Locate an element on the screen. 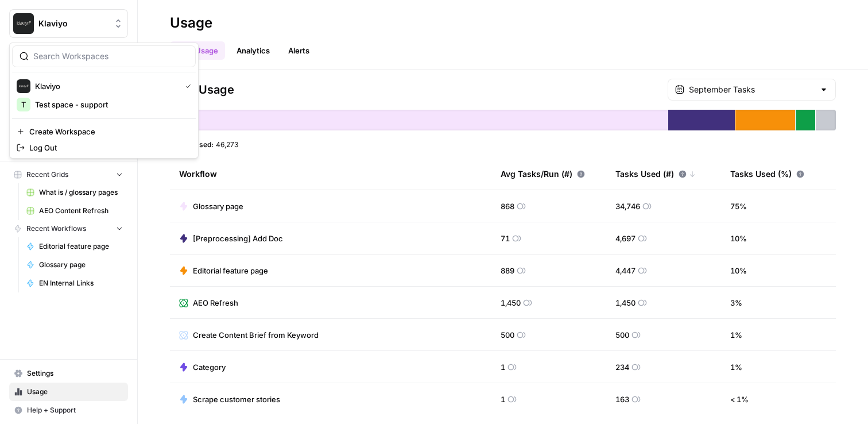 The height and width of the screenshot is (424, 868). span: Usage is located at coordinates (74, 391).